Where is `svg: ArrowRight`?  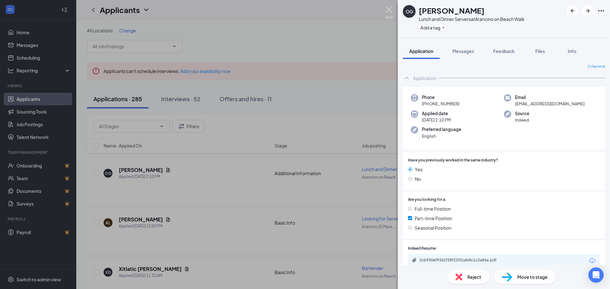 svg: ArrowRight is located at coordinates (588, 11).